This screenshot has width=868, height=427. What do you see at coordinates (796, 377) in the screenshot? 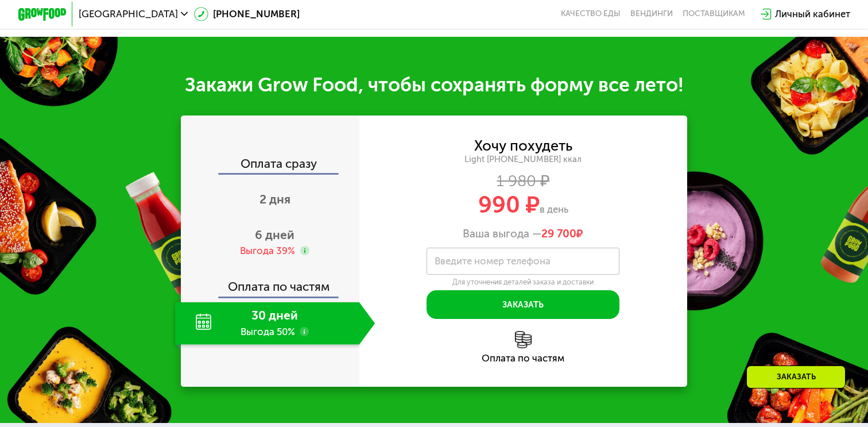
I see `div: Заказать` at bounding box center [796, 377].